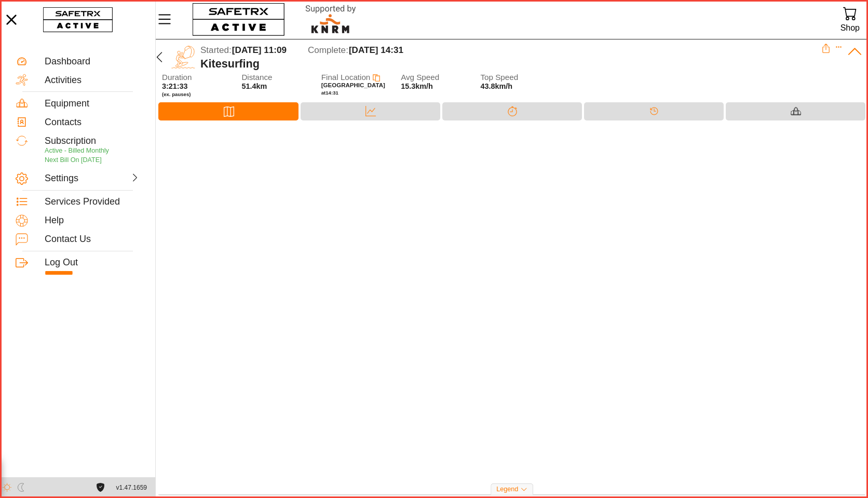  What do you see at coordinates (184, 57) in the screenshot?
I see `img: KITE_SURFING.svg` at bounding box center [184, 57].